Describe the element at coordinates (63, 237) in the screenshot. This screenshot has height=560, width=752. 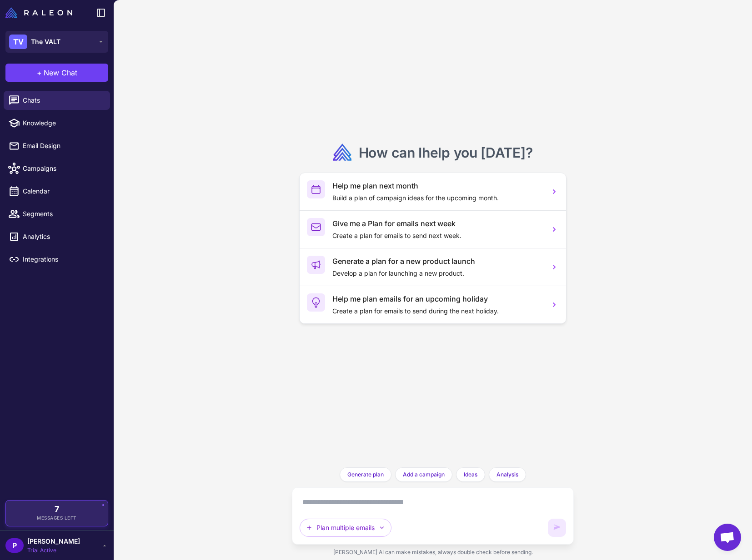
I see `span: Analytics` at that location.